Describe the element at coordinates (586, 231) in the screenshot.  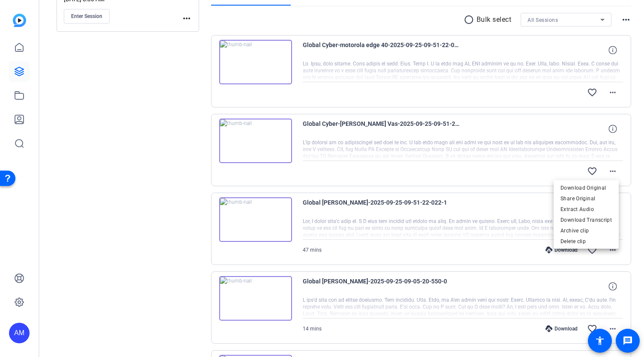
I see `span: Archive clip` at that location.